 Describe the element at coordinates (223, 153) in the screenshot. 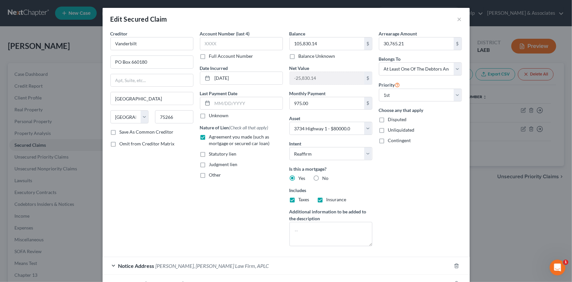

I see `span: Statutory lien` at that location.